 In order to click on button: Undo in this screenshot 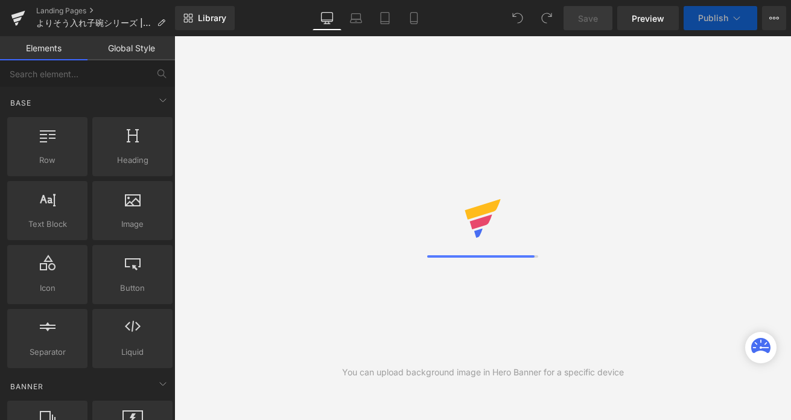, I will do `click(518, 18)`.